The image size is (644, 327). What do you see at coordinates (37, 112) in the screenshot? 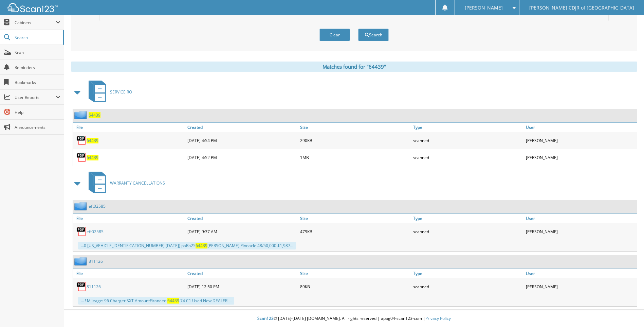
I see `span: Help` at bounding box center [37, 112].